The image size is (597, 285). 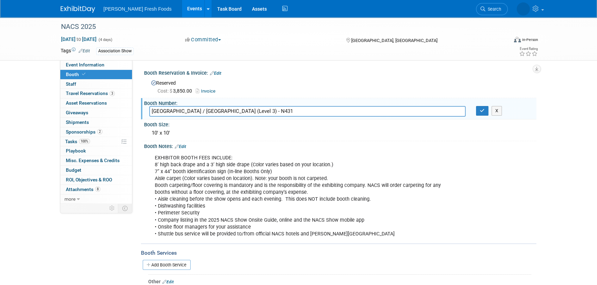 What do you see at coordinates (96, 180) in the screenshot?
I see `a: ROI, Objectives & ROO` at bounding box center [96, 180].